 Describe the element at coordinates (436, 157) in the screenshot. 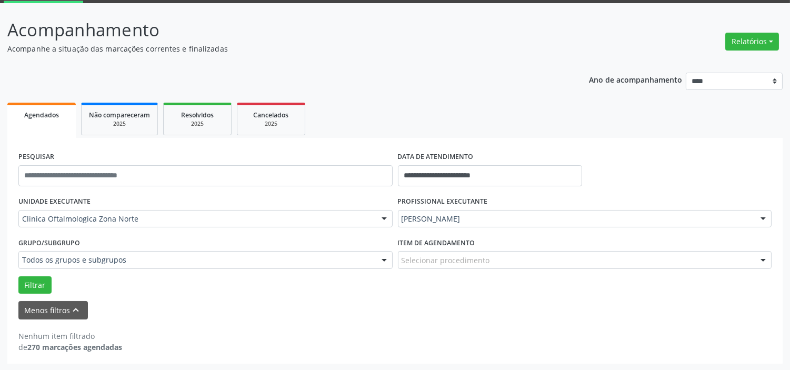

I see `label: DATA DE ATENDIMENTO` at that location.